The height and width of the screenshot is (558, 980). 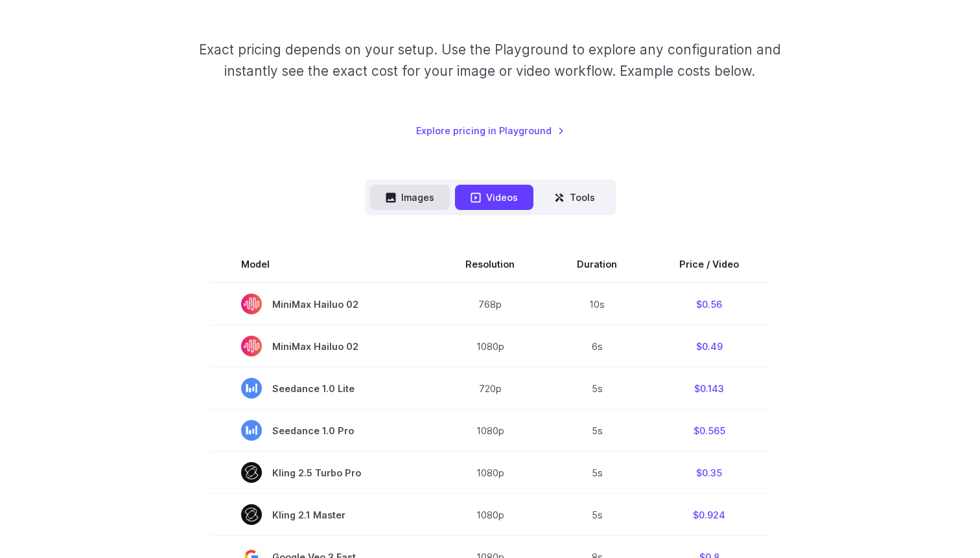 What do you see at coordinates (709, 304) in the screenshot?
I see `td: $0.56` at bounding box center [709, 304].